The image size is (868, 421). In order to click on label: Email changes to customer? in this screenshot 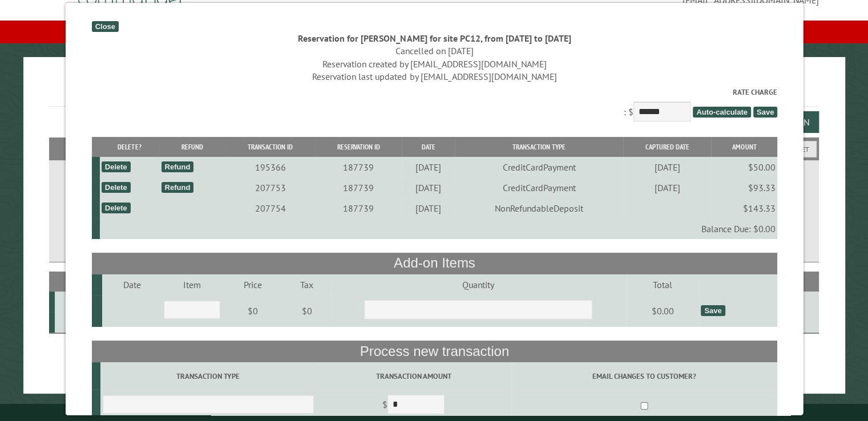, I will do `click(644, 376)`.